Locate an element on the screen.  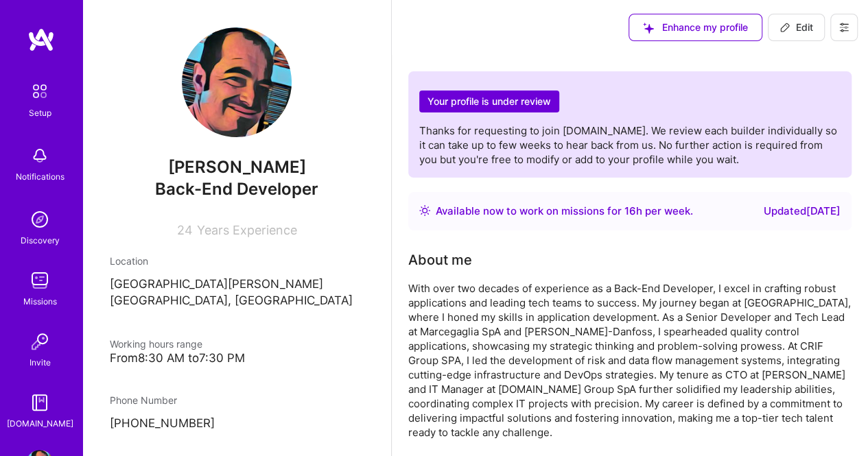
span: Back-End Developer is located at coordinates (237, 188).